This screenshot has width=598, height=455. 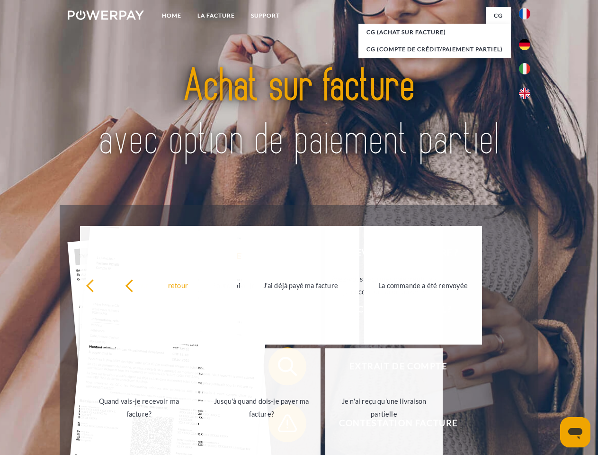 I want to click on div: Quand vais-je recevoir ma facture?, so click(x=139, y=407).